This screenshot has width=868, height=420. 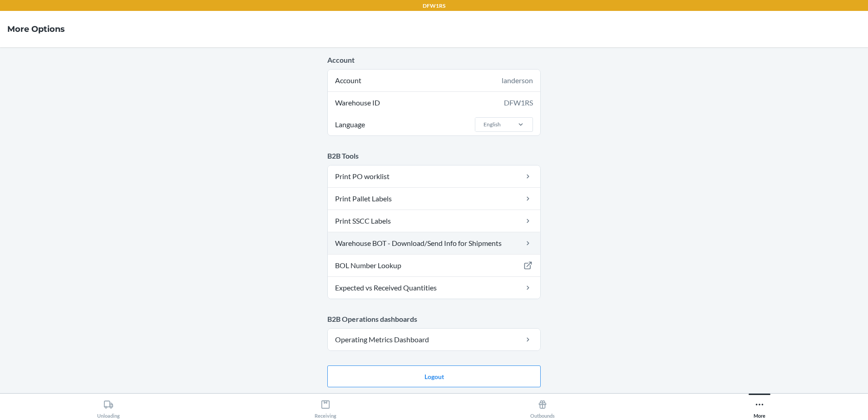 What do you see at coordinates (517, 80) in the screenshot?
I see `div: landerson` at bounding box center [517, 80].